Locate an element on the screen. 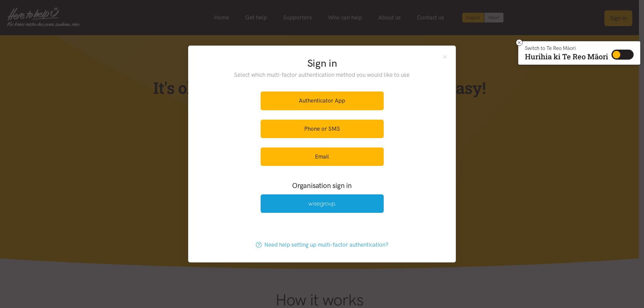 This screenshot has height=308, width=644. p: Hurihia ki Te Reo Māori is located at coordinates (566, 57).